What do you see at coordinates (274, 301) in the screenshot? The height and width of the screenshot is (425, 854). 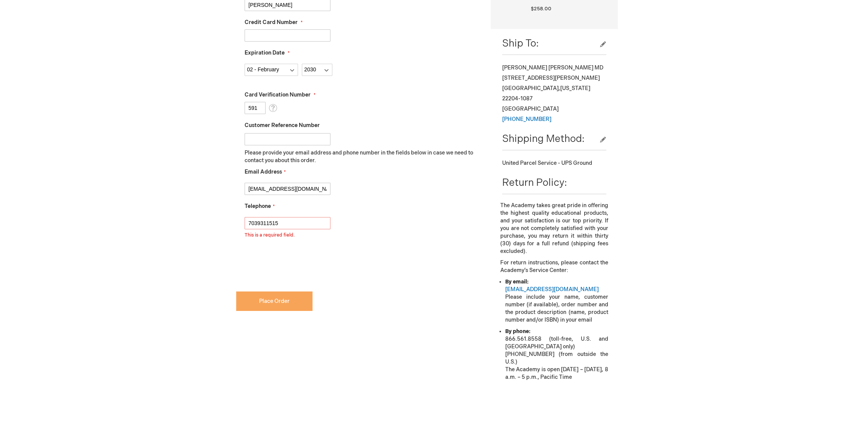 I see `span: Place Order` at bounding box center [274, 301].